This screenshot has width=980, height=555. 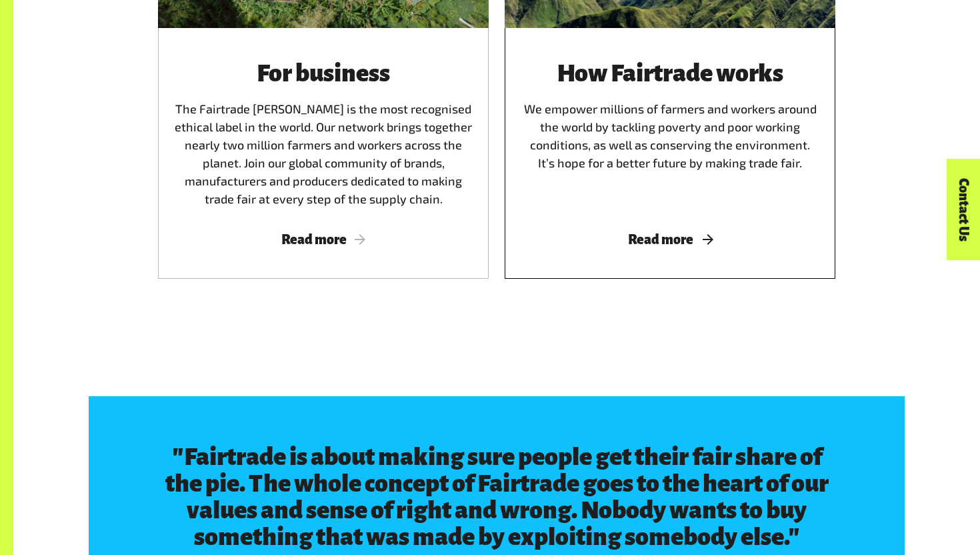 I want to click on h3: For business, so click(x=323, y=73).